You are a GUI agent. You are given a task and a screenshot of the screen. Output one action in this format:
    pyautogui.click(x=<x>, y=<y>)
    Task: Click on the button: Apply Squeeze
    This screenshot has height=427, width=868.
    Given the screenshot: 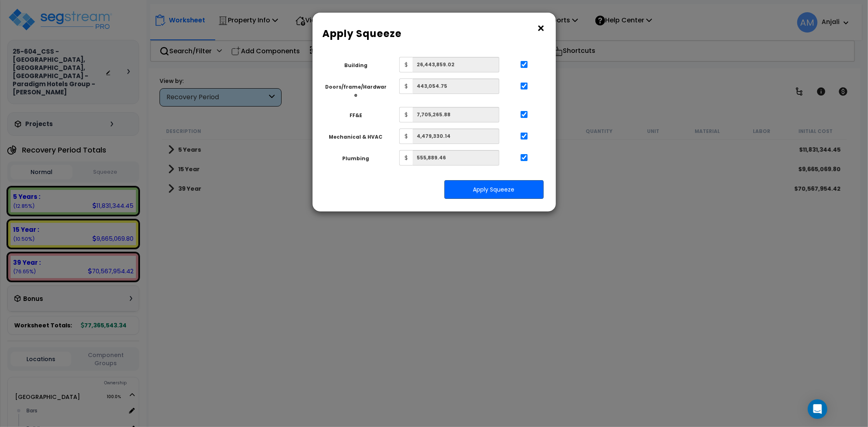 What is the action you would take?
    pyautogui.click(x=494, y=190)
    